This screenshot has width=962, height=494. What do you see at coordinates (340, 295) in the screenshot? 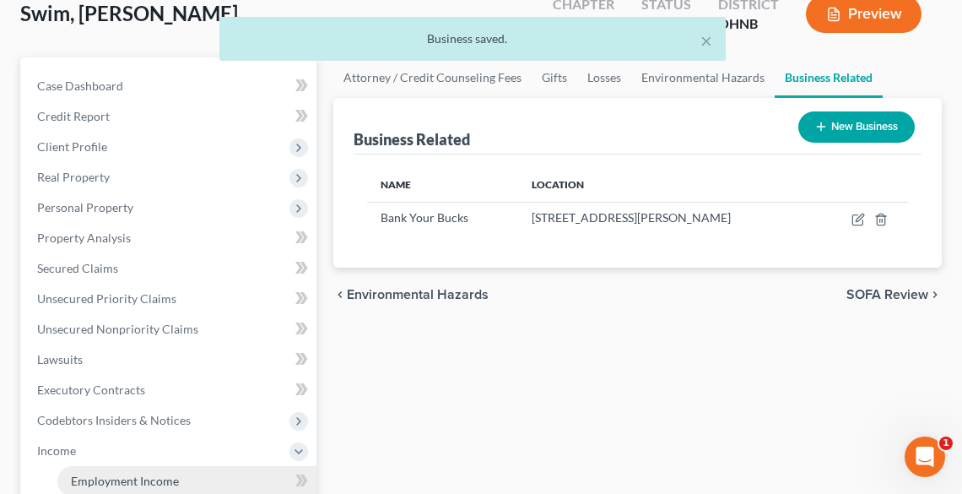
I see `i: chevron_left` at bounding box center [340, 295].